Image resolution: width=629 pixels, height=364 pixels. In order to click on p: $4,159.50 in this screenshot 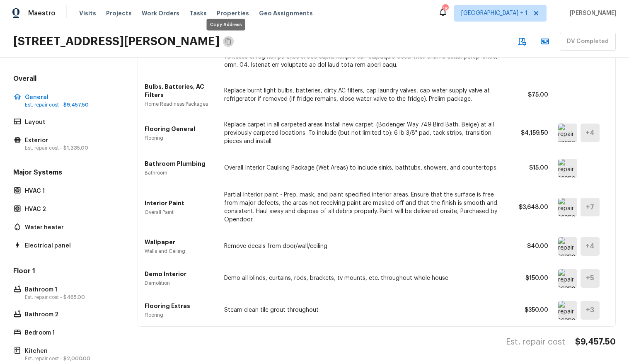, I will do `click(529, 133)`.